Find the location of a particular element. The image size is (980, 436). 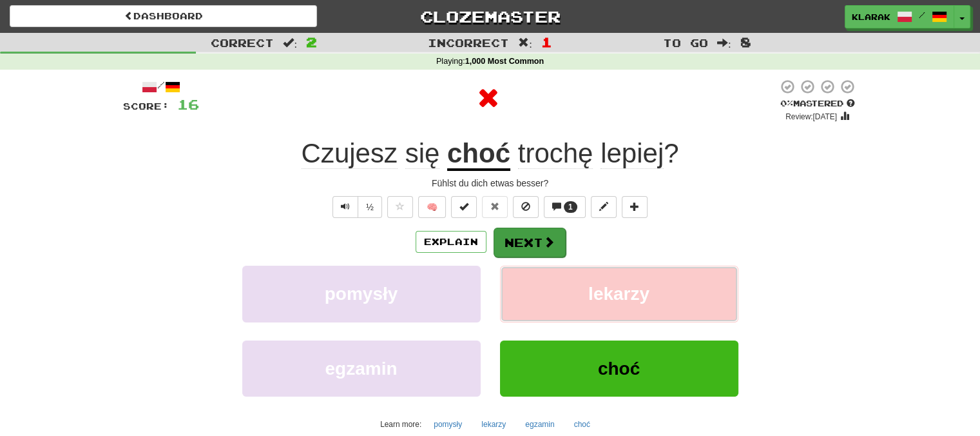

div: Fühlst du dich etwas besser? is located at coordinates (491, 183).